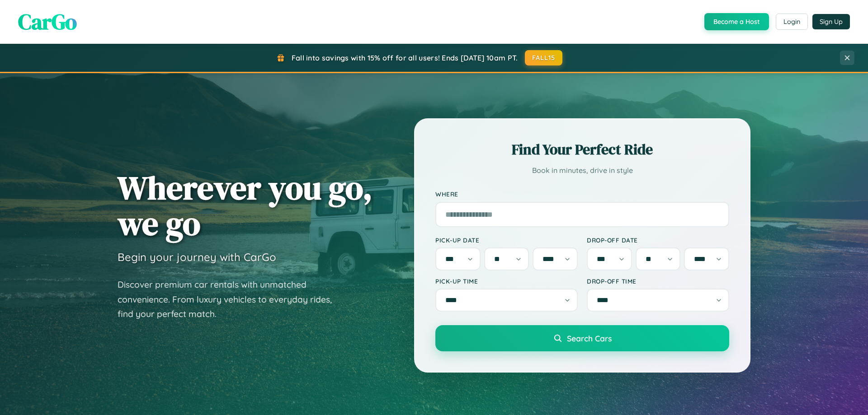 This screenshot has height=415, width=868. Describe the element at coordinates (506, 240) in the screenshot. I see `label: Pick-up Date` at that location.